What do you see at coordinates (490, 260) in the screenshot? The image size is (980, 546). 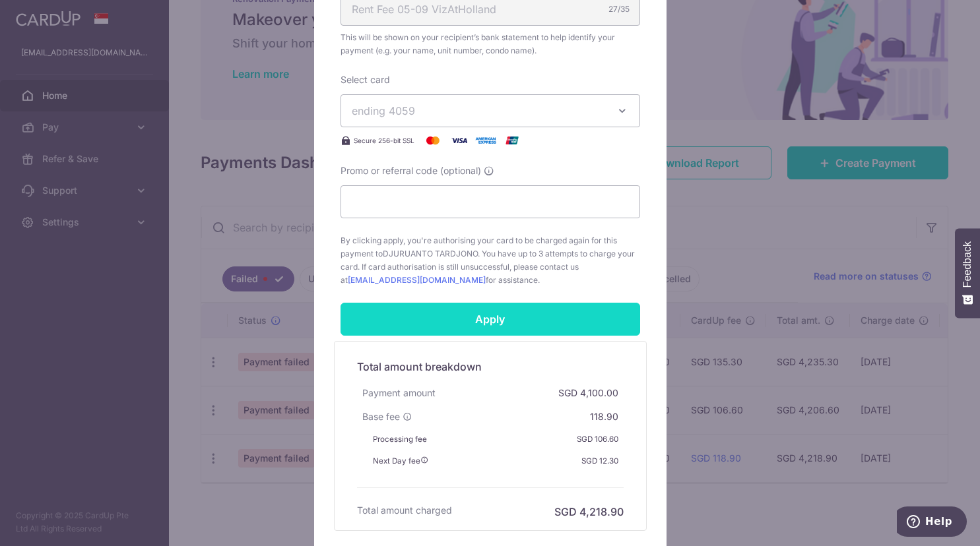 I see `span: By clicking apply, you're authorising your card to be charged again for this payment to . You hav...` at bounding box center [490, 260].